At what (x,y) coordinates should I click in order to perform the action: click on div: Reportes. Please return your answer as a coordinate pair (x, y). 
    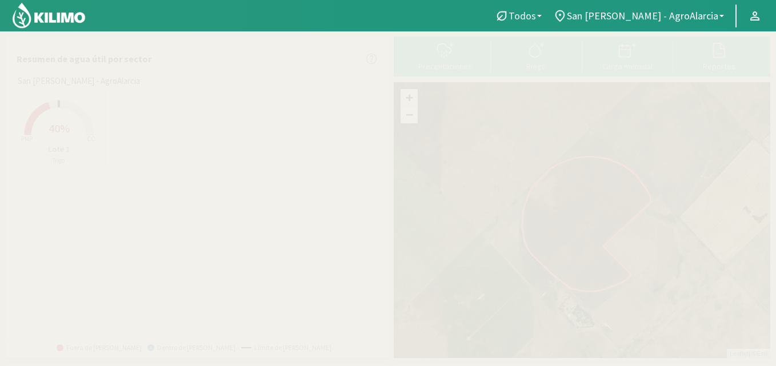
    Looking at the image, I should click on (719, 66).